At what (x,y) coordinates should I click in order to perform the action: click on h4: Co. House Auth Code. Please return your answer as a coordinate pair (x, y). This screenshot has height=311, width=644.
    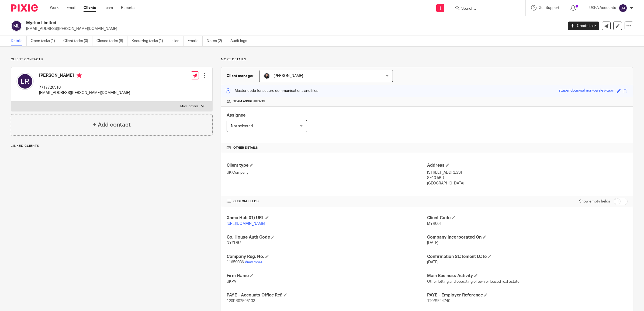
    Looking at the image, I should click on (327, 238).